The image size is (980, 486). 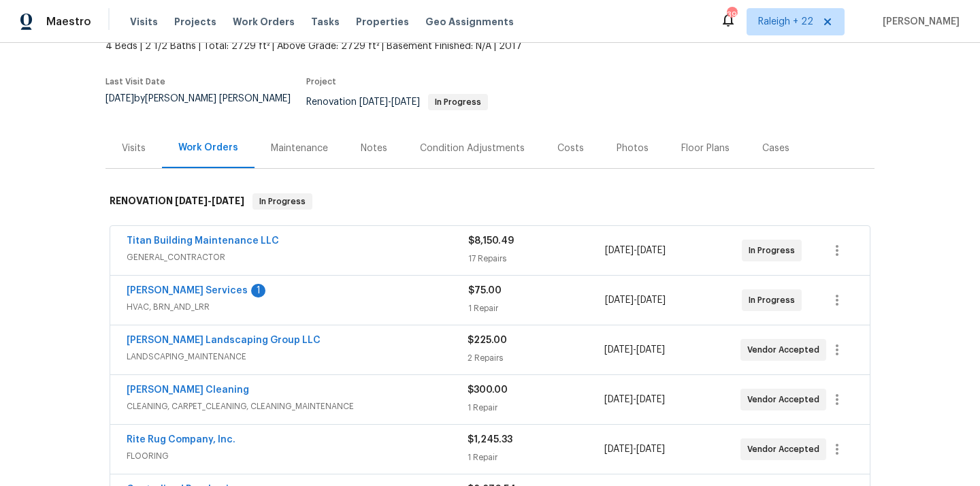 I want to click on a: Titan Building Maintenance LLC, so click(x=203, y=241).